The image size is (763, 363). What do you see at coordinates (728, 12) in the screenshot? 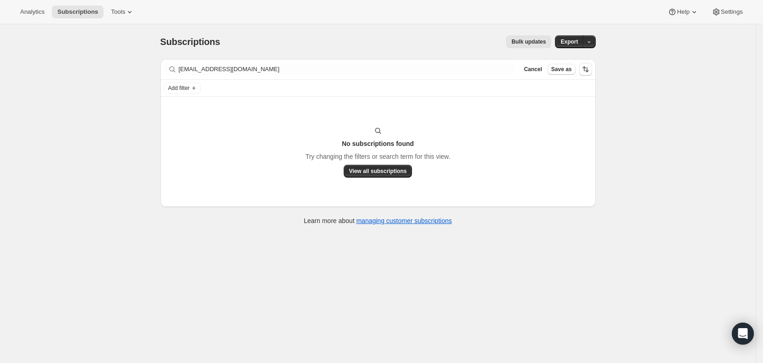
I see `button: Settings` at bounding box center [728, 12].